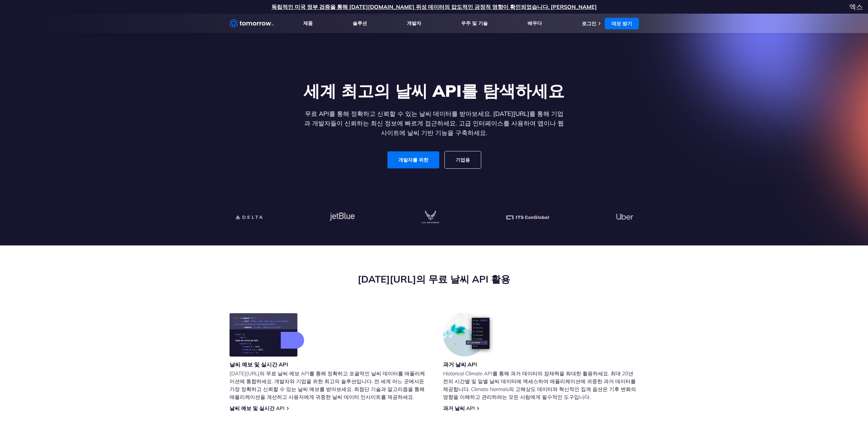 The width and height of the screenshot is (868, 436). What do you see at coordinates (360, 23) in the screenshot?
I see `a: 솔루션` at bounding box center [360, 23].